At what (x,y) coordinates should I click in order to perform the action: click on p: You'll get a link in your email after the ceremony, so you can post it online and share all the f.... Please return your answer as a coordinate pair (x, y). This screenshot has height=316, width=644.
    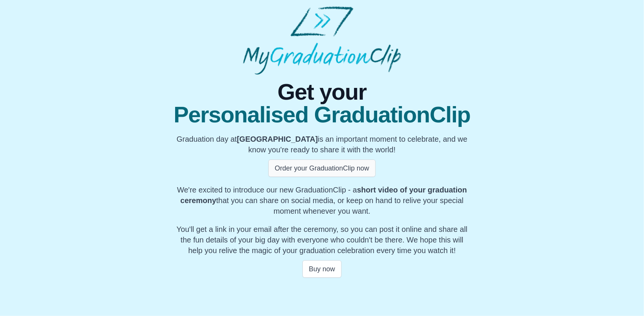
    Looking at the image, I should click on (322, 240).